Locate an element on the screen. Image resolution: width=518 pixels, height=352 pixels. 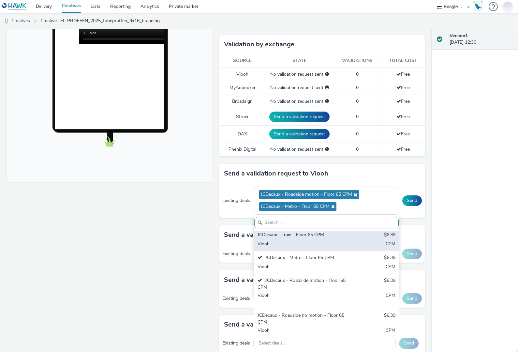
div: Please select a deal below and click on Send to send a validation request to MyAdbooker. is located at coordinates (327, 88).